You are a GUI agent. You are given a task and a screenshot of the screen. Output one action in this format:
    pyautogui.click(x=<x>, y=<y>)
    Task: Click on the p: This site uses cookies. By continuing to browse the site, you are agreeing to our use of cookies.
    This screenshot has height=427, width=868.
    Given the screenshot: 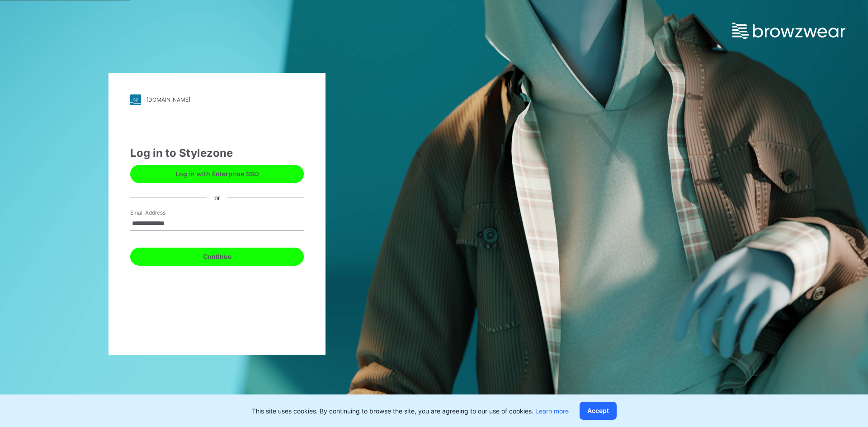 What is the action you would take?
    pyautogui.click(x=410, y=411)
    